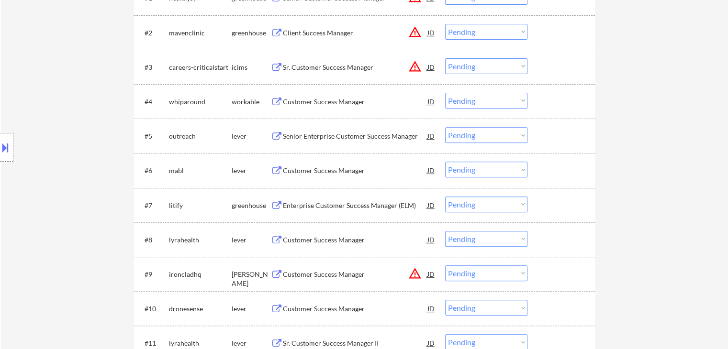 Image resolution: width=728 pixels, height=349 pixels. Describe the element at coordinates (251, 102) in the screenshot. I see `div: workable` at that location.